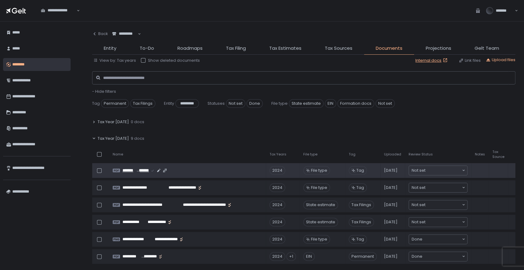  What do you see at coordinates (498, 154) in the screenshot?
I see `span: Tax Source` at bounding box center [498, 154].